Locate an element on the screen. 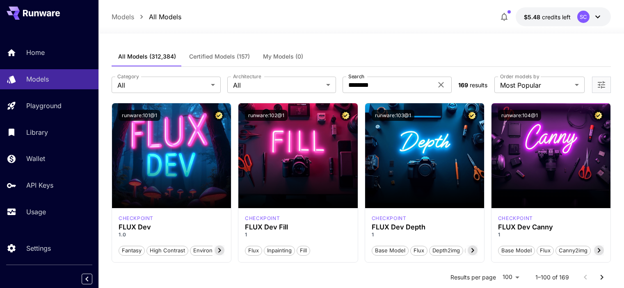  div: Collapse sidebar is located at coordinates (93, 279).